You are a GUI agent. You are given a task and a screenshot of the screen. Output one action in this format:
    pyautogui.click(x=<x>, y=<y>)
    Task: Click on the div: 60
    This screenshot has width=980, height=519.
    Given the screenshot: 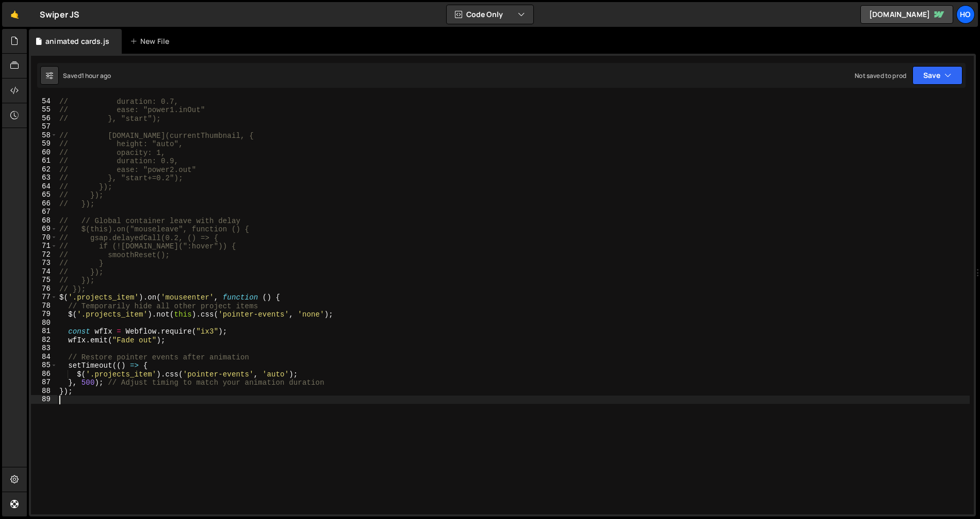 What is the action you would take?
    pyautogui.click(x=44, y=153)
    